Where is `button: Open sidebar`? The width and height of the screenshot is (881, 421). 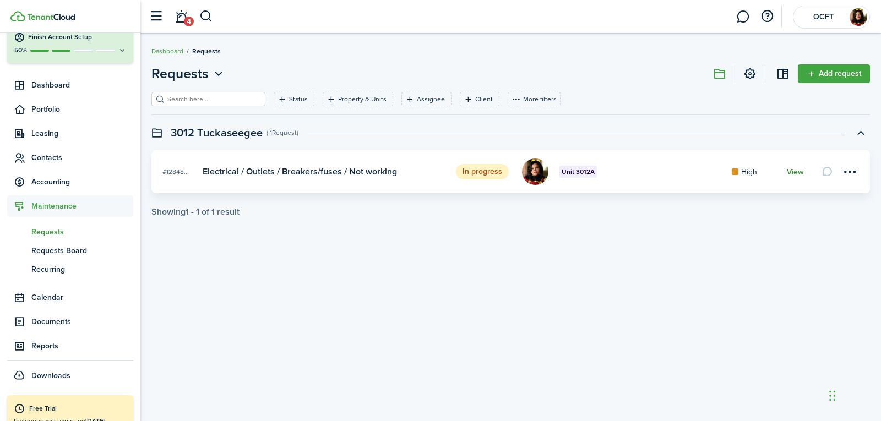 button: Open sidebar is located at coordinates (156, 17).